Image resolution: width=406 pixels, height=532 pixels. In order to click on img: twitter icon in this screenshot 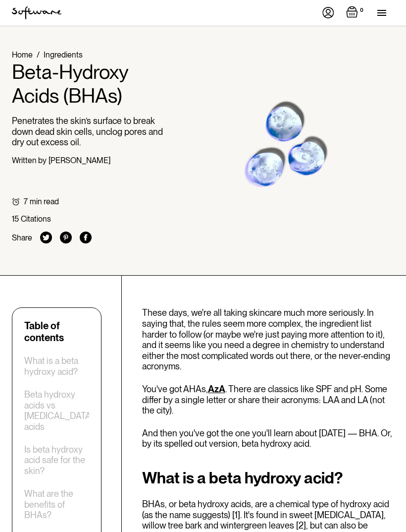, I will do `click(46, 237)`.